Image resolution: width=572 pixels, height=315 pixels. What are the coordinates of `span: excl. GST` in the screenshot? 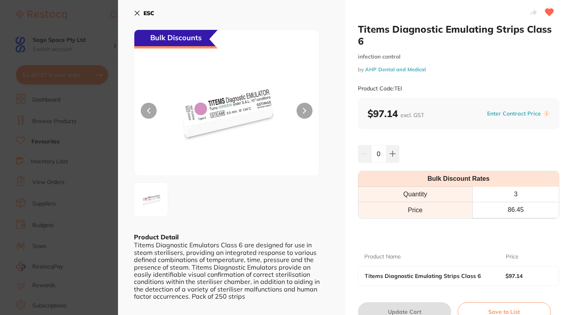 It's located at (412, 115).